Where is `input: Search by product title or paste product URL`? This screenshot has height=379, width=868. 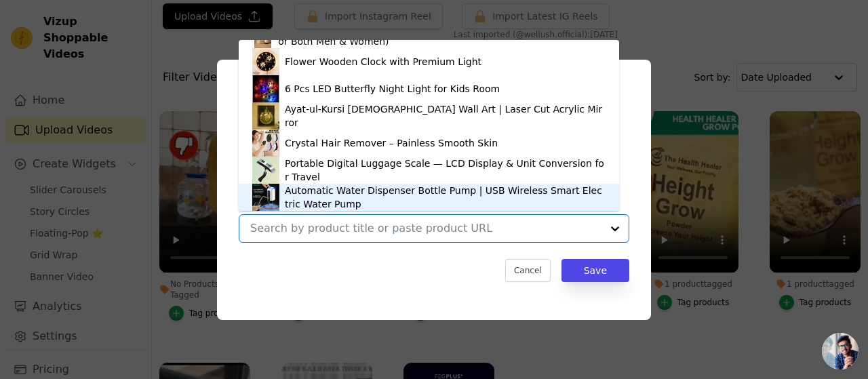
input: Search by product title or paste product URL is located at coordinates (426, 228).